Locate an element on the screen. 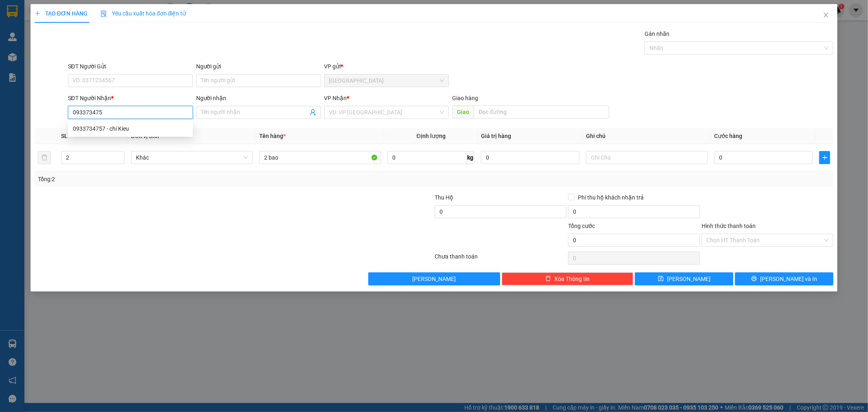 The height and width of the screenshot is (412, 868). span: Định lượng is located at coordinates (430, 136).